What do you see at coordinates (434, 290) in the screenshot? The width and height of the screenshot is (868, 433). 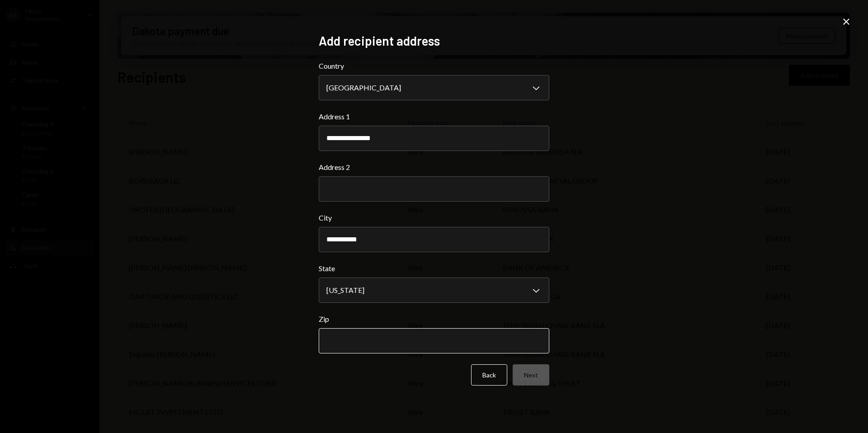 I see `button: State` at bounding box center [434, 290].